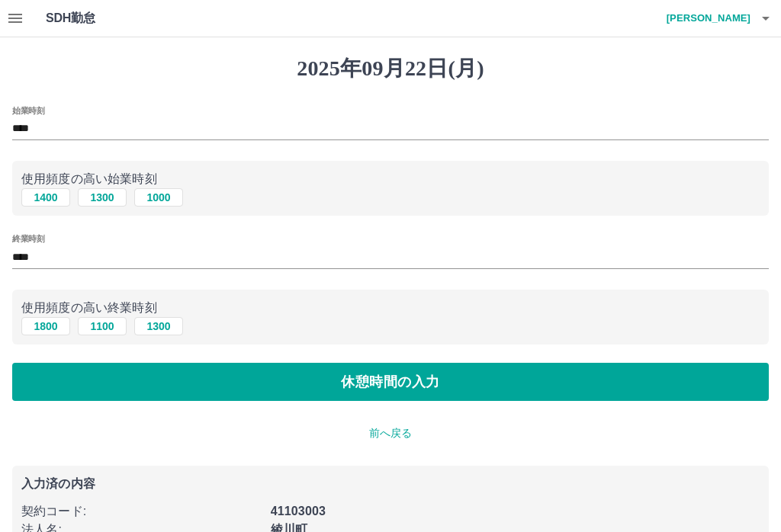  Describe the element at coordinates (46, 326) in the screenshot. I see `button: 1800` at that location.